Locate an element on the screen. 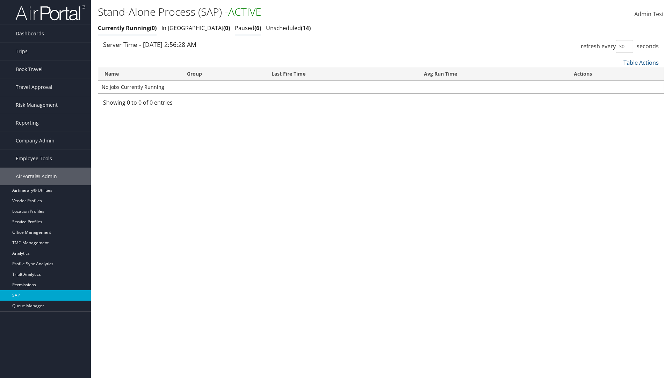  span: 14 is located at coordinates (306, 28).